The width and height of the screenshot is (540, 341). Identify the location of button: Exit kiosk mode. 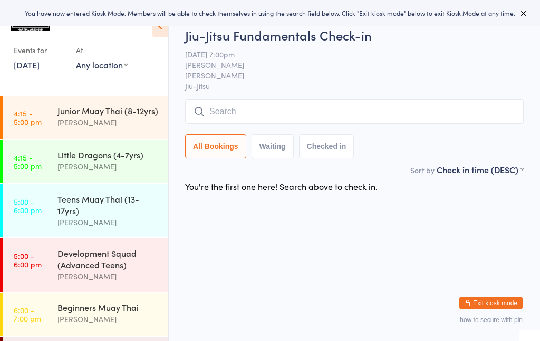
(491, 304).